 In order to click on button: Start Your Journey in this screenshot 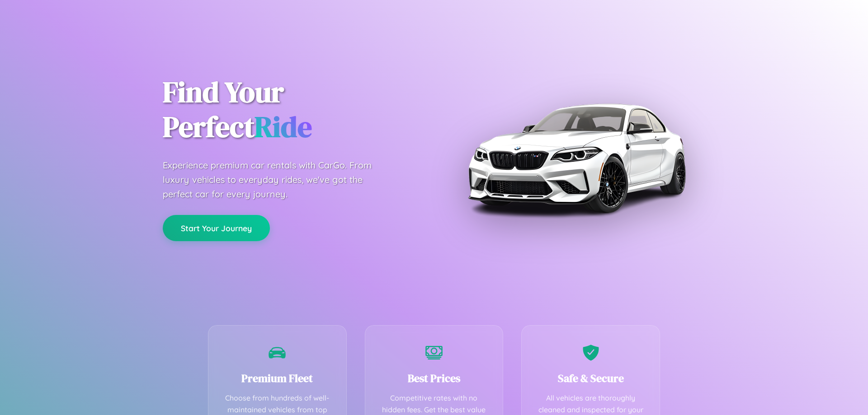, I will do `click(216, 228)`.